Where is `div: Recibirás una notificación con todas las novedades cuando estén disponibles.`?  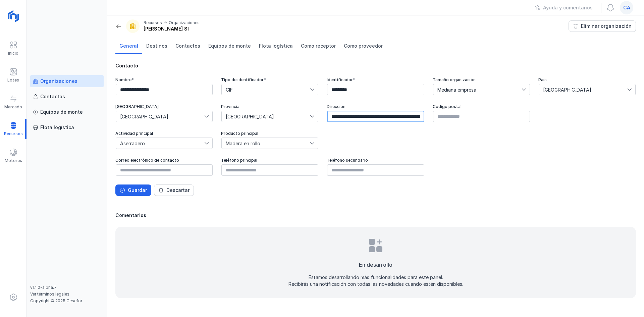
div: Recibirás una notificación con todas las novedades cuando estén disponibles. is located at coordinates (375, 284).